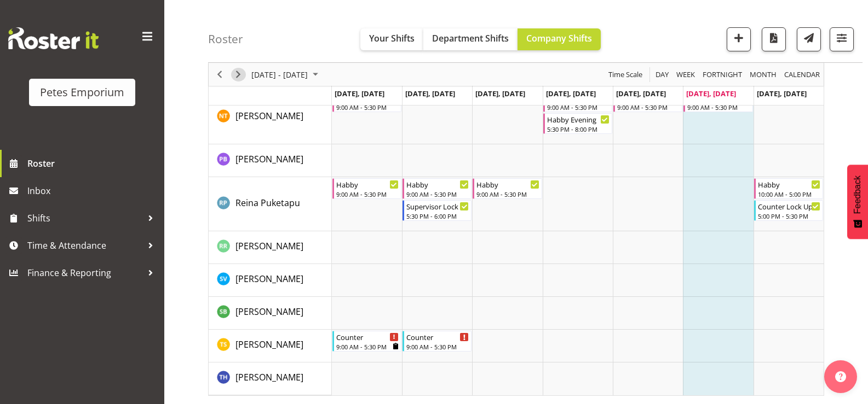 The height and width of the screenshot is (404, 868). I want to click on button: Previous, so click(220, 74).